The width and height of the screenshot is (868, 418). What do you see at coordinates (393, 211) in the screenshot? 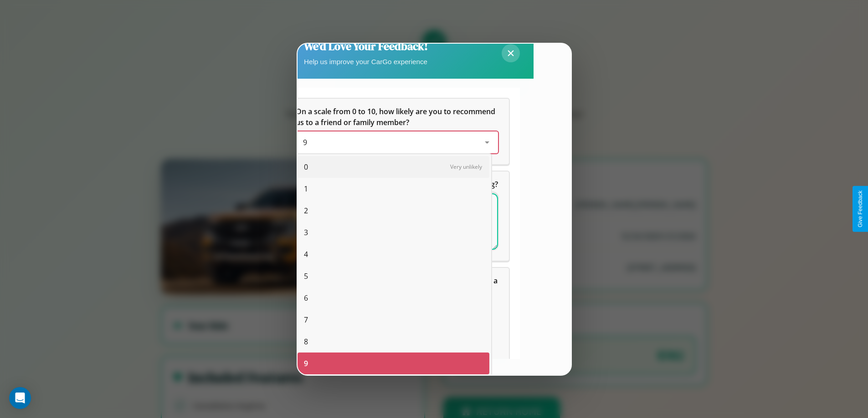
I see `div: 2` at bounding box center [393, 211].